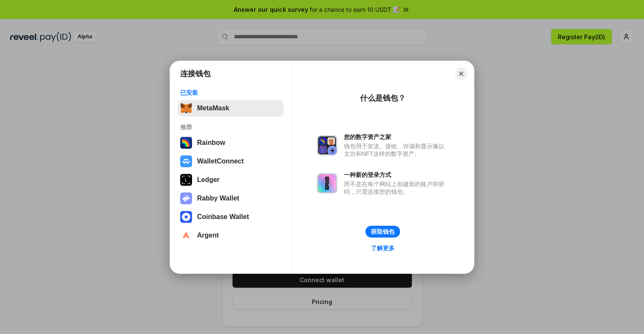 Image resolution: width=644 pixels, height=334 pixels. What do you see at coordinates (208, 180) in the screenshot?
I see `div: Ledger` at bounding box center [208, 180].